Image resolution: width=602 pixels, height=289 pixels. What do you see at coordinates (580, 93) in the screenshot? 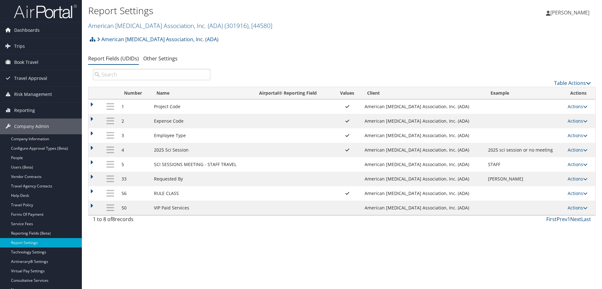
I see `th: Actions` at bounding box center [580, 93].